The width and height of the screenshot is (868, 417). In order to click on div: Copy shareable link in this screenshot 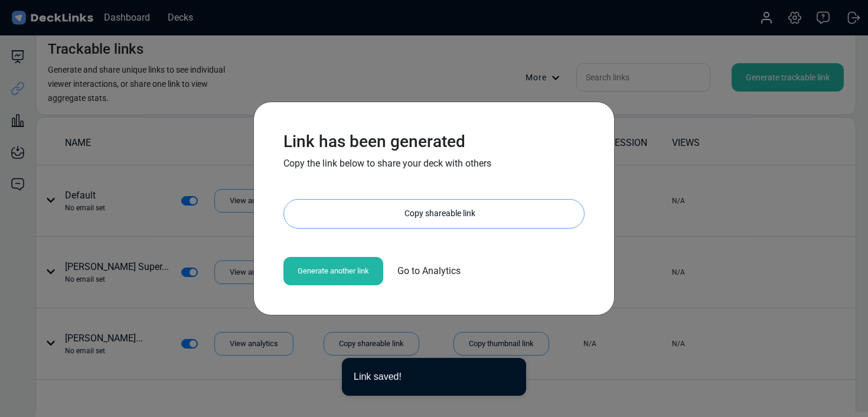, I will do `click(440, 214)`.